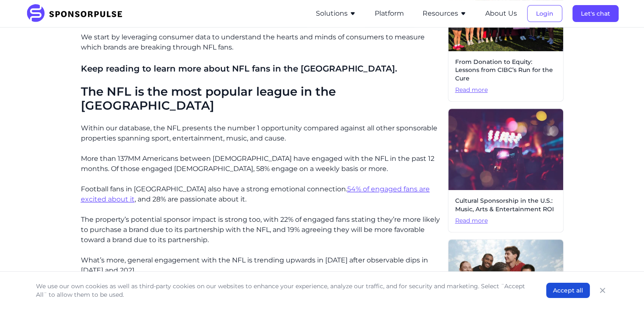  Describe the element at coordinates (603, 290) in the screenshot. I see `button: Close` at that location.